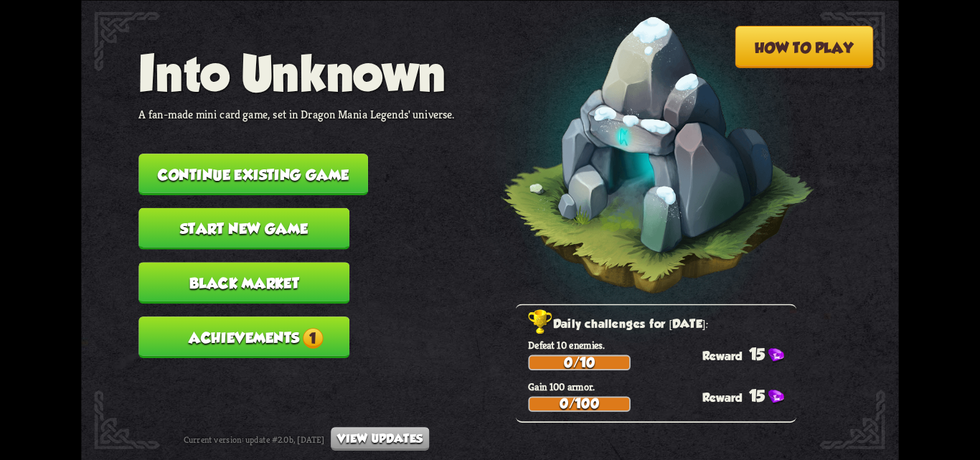  Describe the element at coordinates (297, 72) in the screenshot. I see `h1: Into Unknown` at that location.